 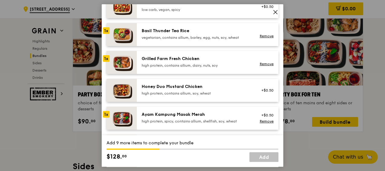 I want to click on img: daily_normal_HORZ-Basil-Thunder-Tea-Rice.jpg, so click(x=122, y=35).